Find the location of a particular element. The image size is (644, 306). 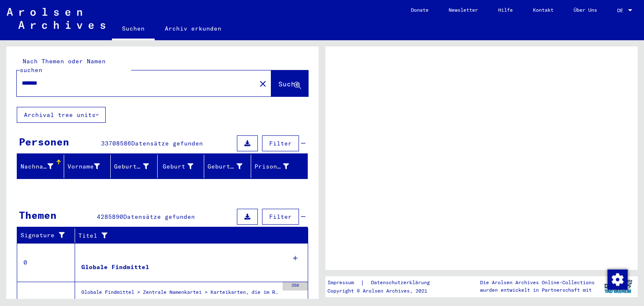

span: 33708586 is located at coordinates (116, 143).